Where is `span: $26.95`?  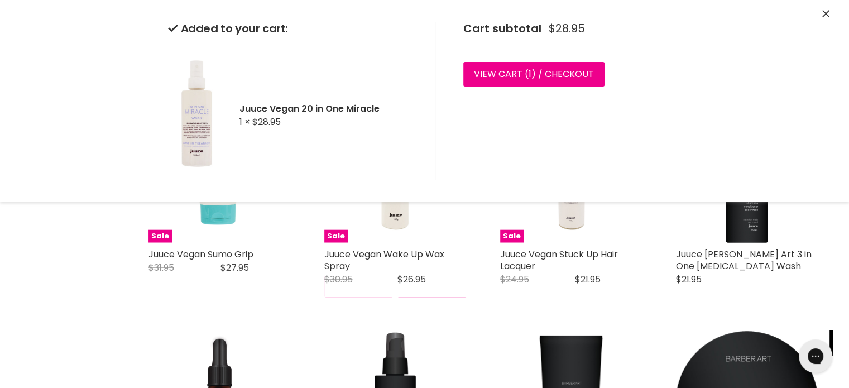 span: $26.95 is located at coordinates (411, 279).